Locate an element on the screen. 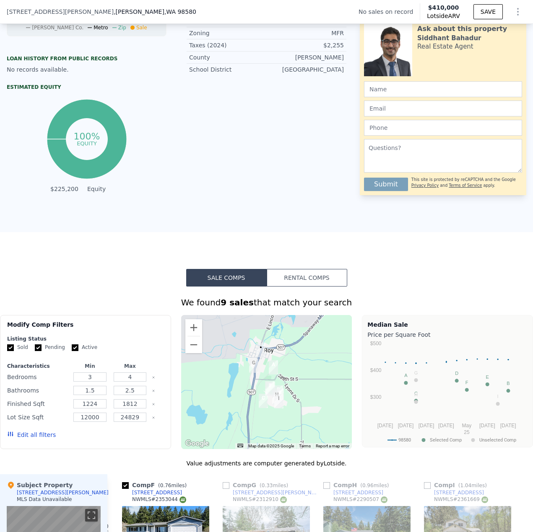 The width and height of the screenshot is (533, 532). text: B is located at coordinates (508, 383).